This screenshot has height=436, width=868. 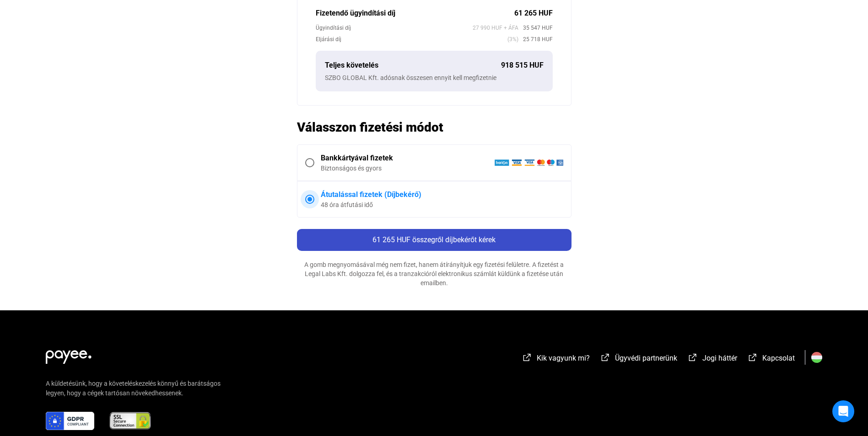 What do you see at coordinates (412, 39) in the screenshot?
I see `div: Eljárási díj` at bounding box center [412, 39].